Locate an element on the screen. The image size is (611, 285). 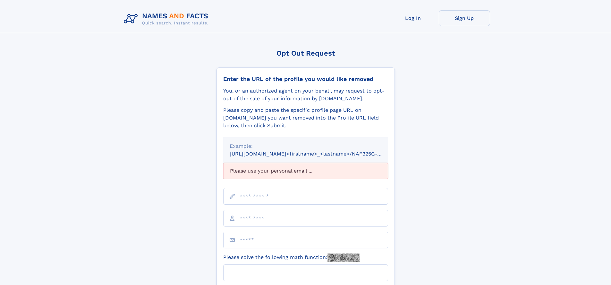
div: Example: is located at coordinates (306, 146).